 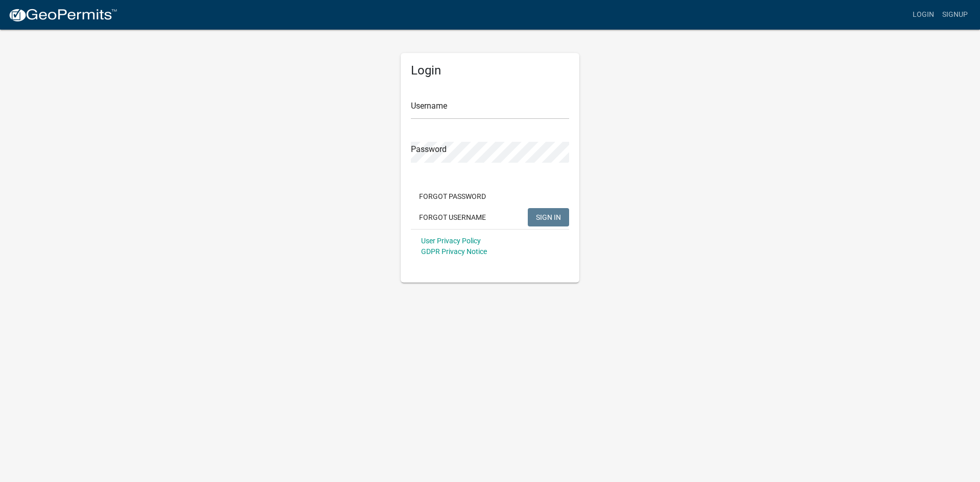 What do you see at coordinates (923, 15) in the screenshot?
I see `a: Login` at bounding box center [923, 15].